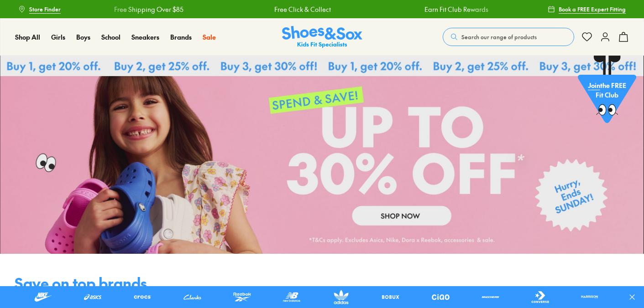 The width and height of the screenshot is (644, 308). I want to click on span: Search our range of products, so click(499, 37).